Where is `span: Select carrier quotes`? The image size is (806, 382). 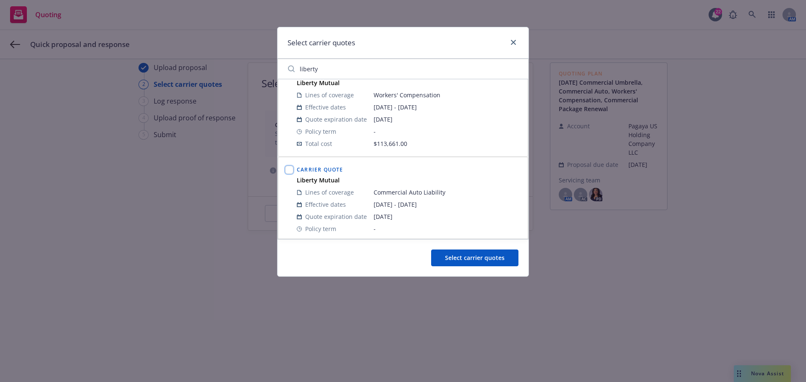 span: Select carrier quotes is located at coordinates (475, 258).